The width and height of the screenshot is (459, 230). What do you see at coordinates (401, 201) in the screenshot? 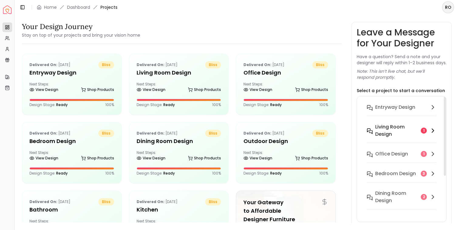
I see `button: Dining Room design2` at bounding box center [401, 201].